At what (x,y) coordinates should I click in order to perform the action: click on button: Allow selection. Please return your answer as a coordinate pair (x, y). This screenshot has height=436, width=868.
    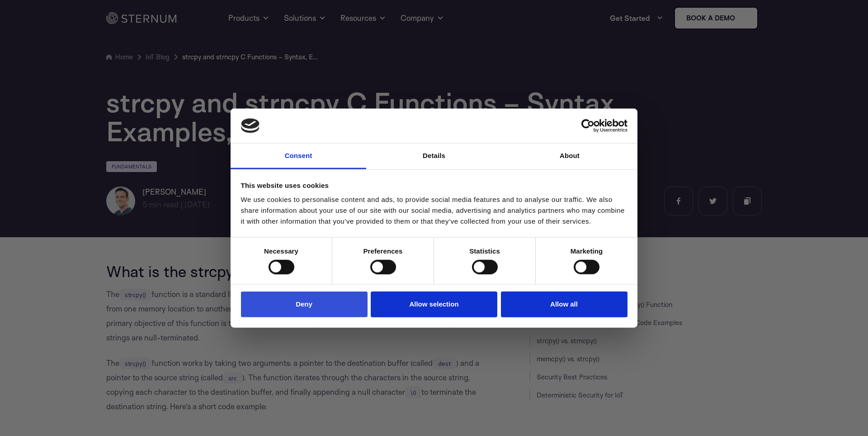
    Looking at the image, I should click on (434, 304).